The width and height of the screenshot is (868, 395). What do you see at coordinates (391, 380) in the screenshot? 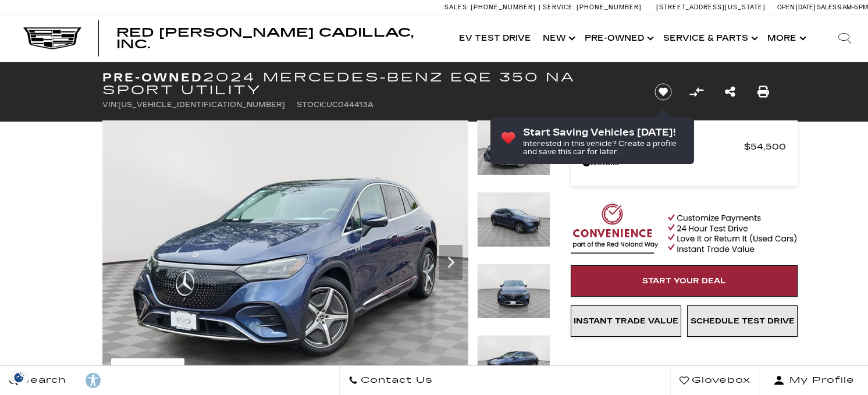
I see `a: Contact Us` at bounding box center [391, 380].